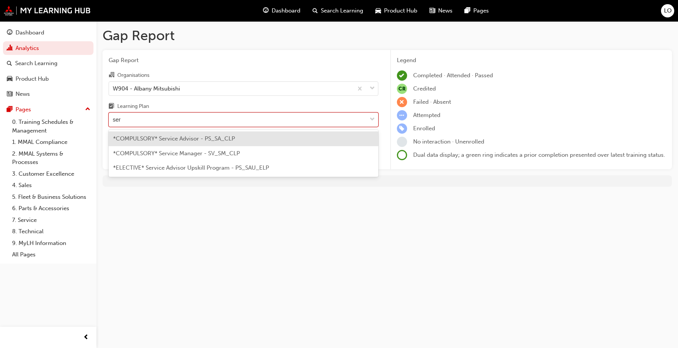 The width and height of the screenshot is (678, 348). Describe the element at coordinates (32, 79) in the screenshot. I see `div: Product Hub` at that location.